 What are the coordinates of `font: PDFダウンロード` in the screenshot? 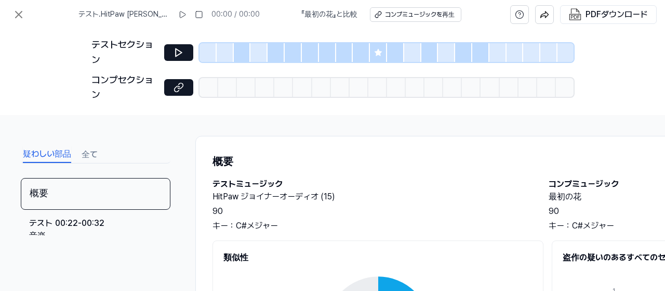 It's located at (617, 14).